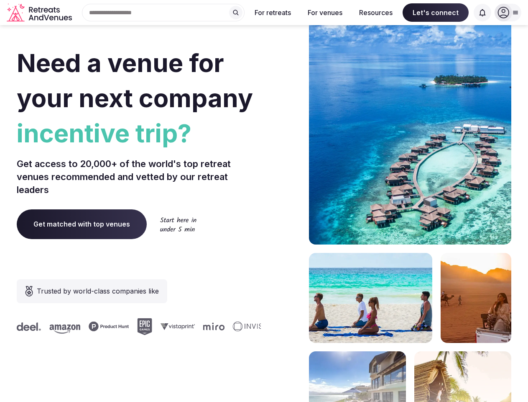 The image size is (528, 402). Describe the element at coordinates (82, 224) in the screenshot. I see `span: Get matched with top venues` at that location.